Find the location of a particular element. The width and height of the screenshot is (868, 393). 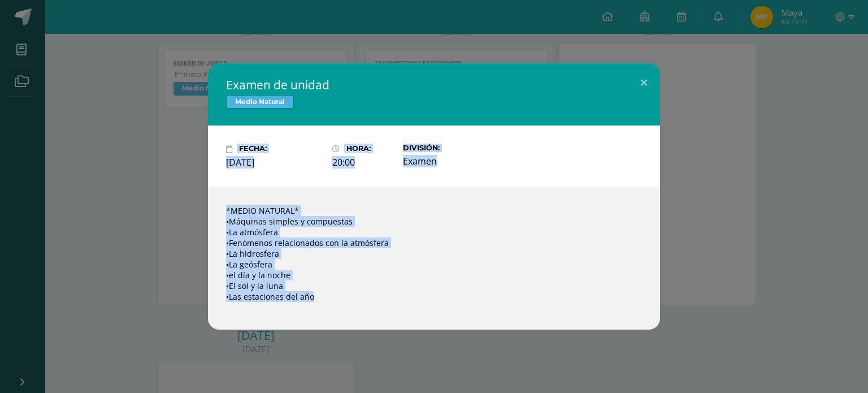

h2: Examen de unidad is located at coordinates (434, 84).